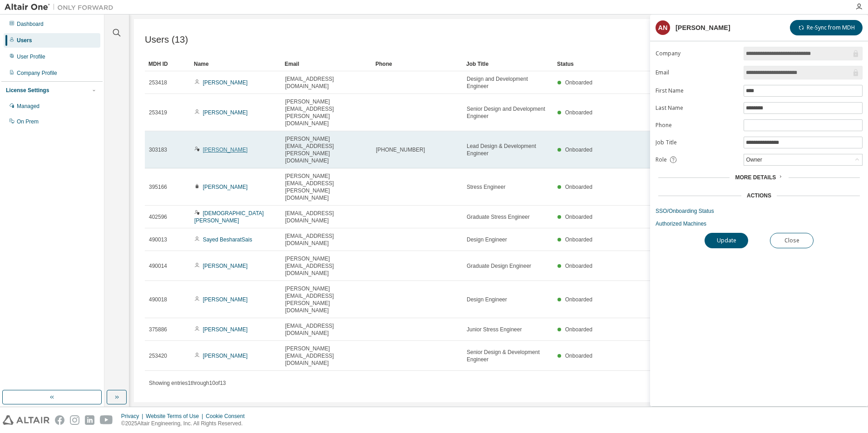  Describe the element at coordinates (726, 241) in the screenshot. I see `button: Update` at that location.